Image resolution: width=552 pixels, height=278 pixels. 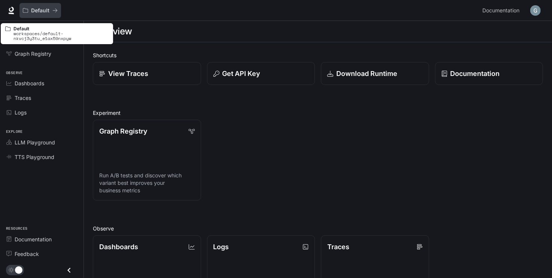 What do you see at coordinates (375, 73) in the screenshot?
I see `a: Download Runtime` at bounding box center [375, 73].